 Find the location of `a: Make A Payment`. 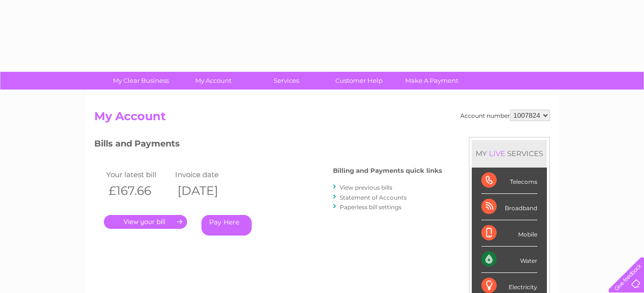

a: Make A Payment is located at coordinates (431, 80).